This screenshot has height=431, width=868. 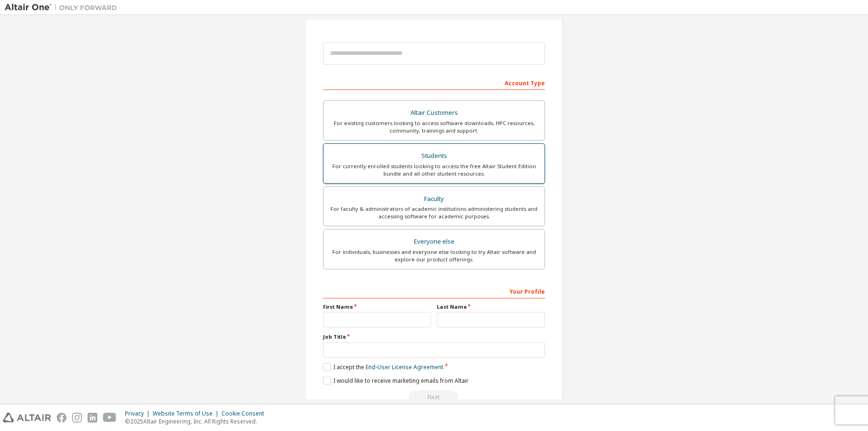 What do you see at coordinates (63, 7) in the screenshot?
I see `img: Altair One` at bounding box center [63, 7].